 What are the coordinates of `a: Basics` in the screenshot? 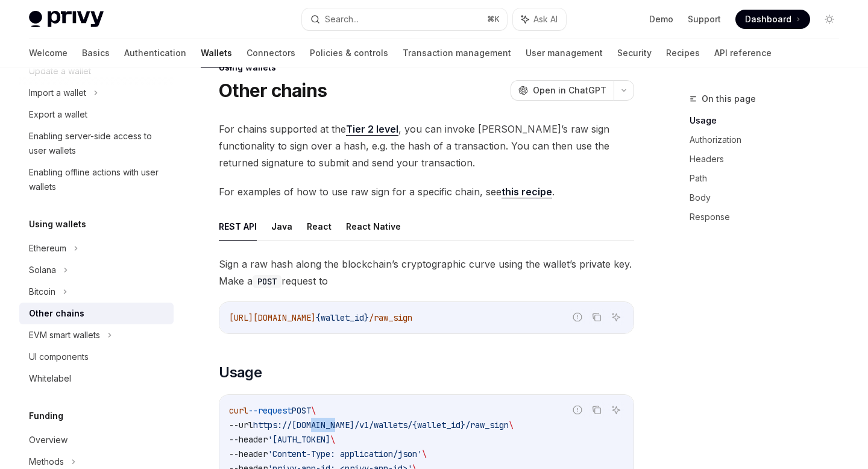 It's located at (95, 53).